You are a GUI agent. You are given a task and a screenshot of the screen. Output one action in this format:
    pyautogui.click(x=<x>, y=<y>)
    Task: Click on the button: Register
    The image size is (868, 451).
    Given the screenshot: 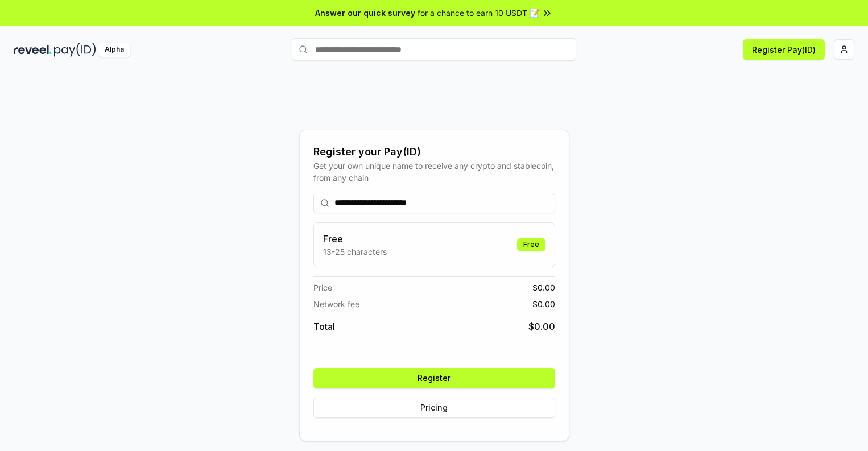 What is the action you would take?
    pyautogui.click(x=434, y=378)
    